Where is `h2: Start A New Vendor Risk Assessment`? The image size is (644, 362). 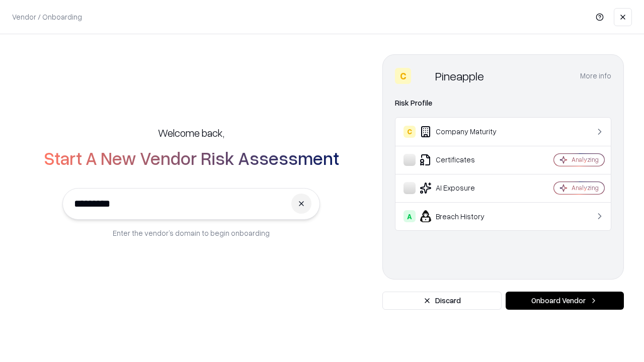
h2: Start A New Vendor Risk Assessment is located at coordinates (191, 158).